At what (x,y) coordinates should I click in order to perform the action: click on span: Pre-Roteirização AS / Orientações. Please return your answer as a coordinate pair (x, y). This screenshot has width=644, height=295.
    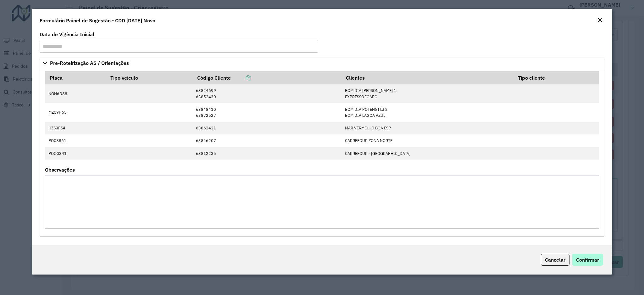
    Looking at the image, I should click on (89, 63).